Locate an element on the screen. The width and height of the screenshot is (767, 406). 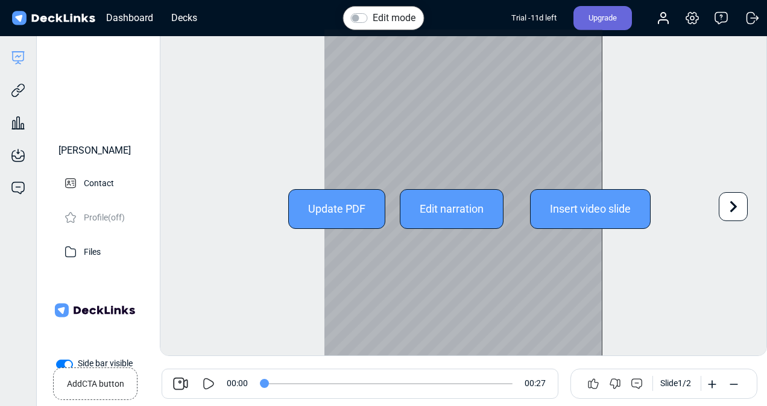
div: Edit narration is located at coordinates (451, 209).